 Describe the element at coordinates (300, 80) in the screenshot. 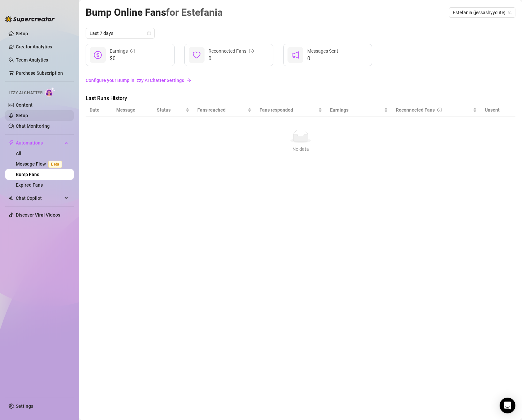

I see `a: Configure your Bump in Izzy AI Chatter Settings` at that location.